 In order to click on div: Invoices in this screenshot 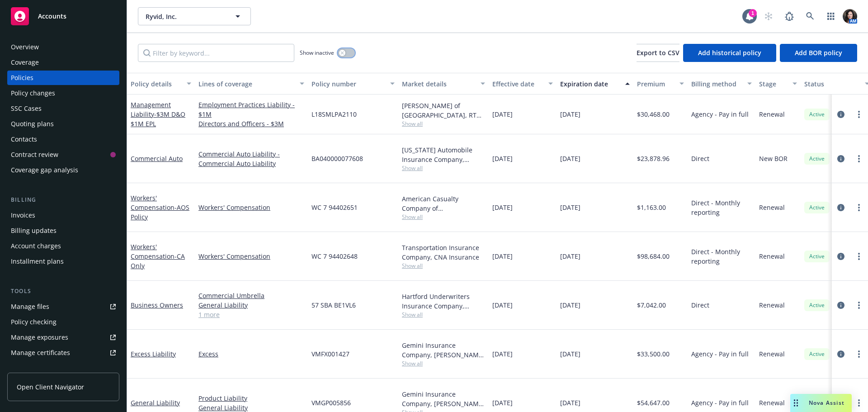, I will do `click(23, 215)`.